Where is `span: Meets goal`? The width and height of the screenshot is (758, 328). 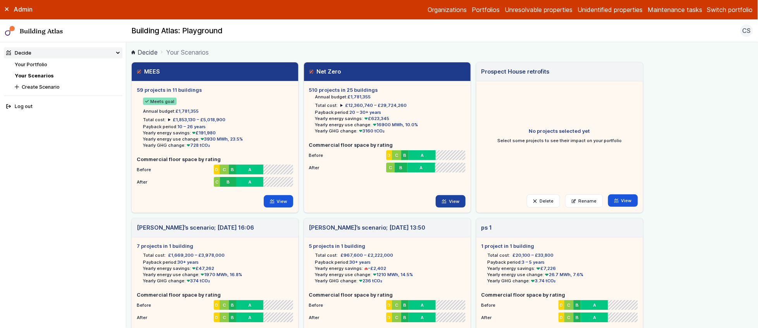 span: Meets goal is located at coordinates (160, 101).